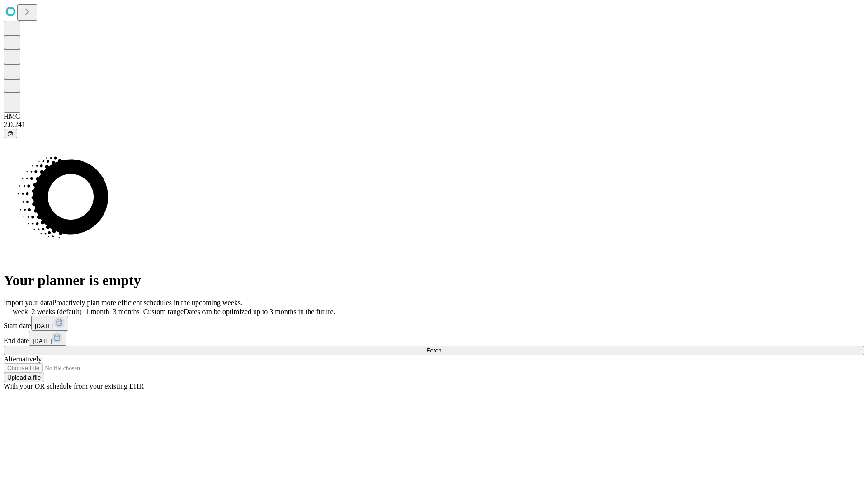  What do you see at coordinates (434, 125) in the screenshot?
I see `div: 2.0.241` at bounding box center [434, 125].